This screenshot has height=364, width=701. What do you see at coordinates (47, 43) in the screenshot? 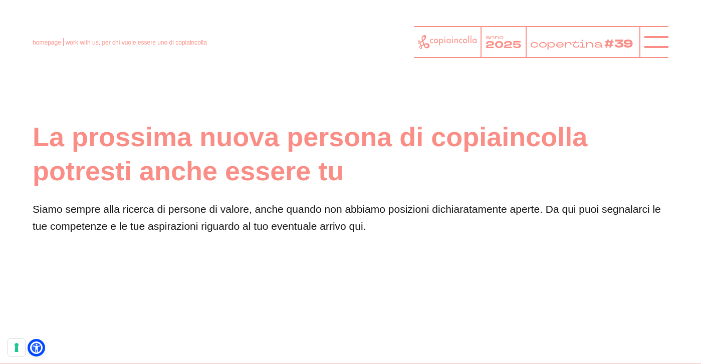
I see `a: homepage` at bounding box center [47, 43].